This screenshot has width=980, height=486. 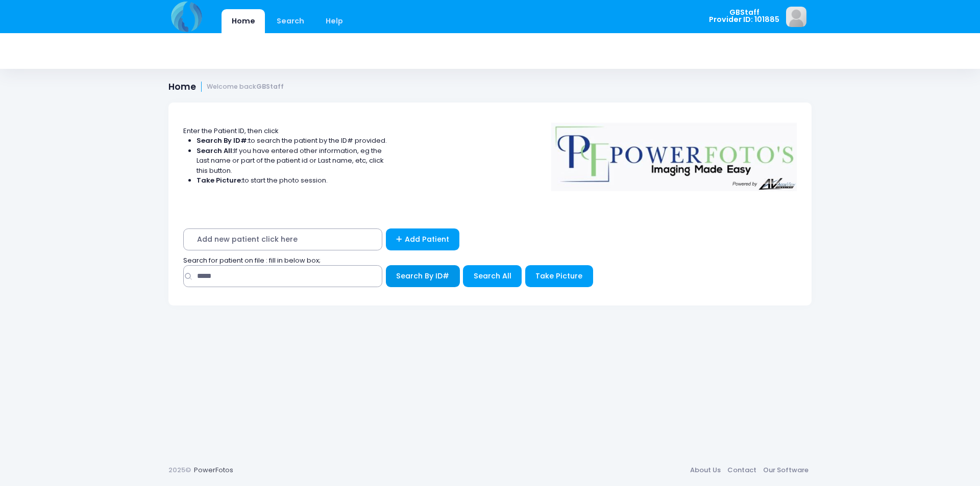 What do you see at coordinates (558, 276) in the screenshot?
I see `span: Take Picture` at bounding box center [558, 276].